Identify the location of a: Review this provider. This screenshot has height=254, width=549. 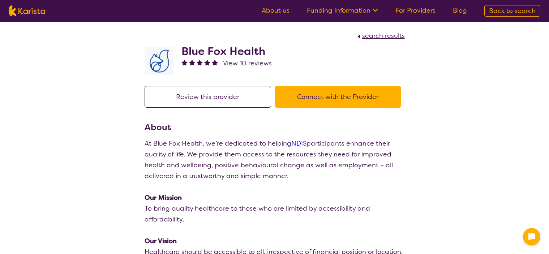
(210, 97).